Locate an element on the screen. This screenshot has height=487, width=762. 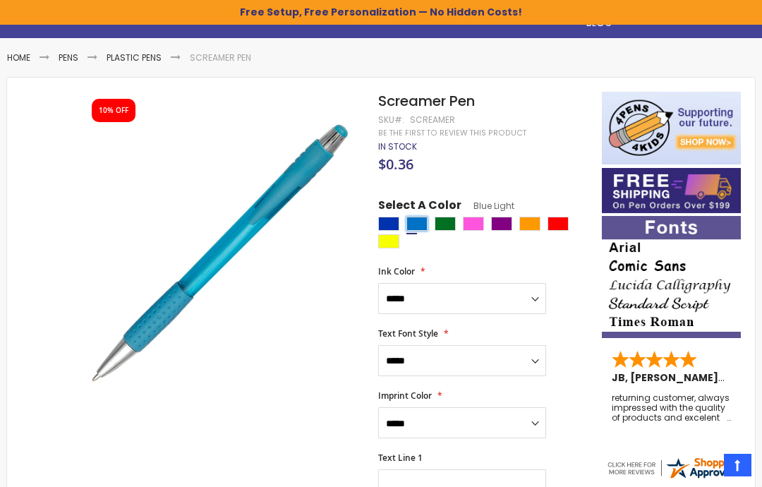
strong: SKU is located at coordinates (391, 119).